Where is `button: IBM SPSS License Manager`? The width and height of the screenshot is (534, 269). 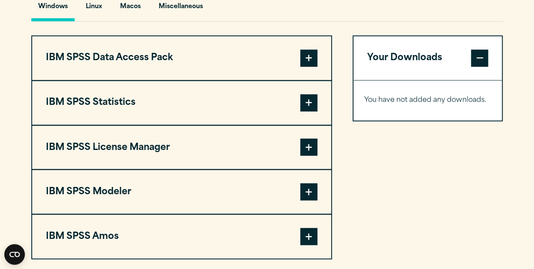
button: IBM SPSS License Manager is located at coordinates (181, 147).